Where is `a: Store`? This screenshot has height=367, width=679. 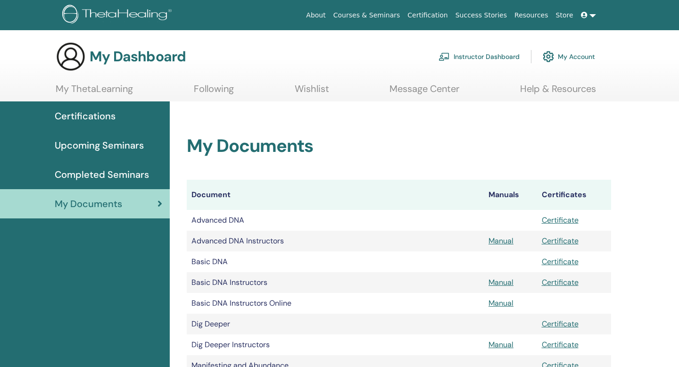 a: Store is located at coordinates (565, 15).